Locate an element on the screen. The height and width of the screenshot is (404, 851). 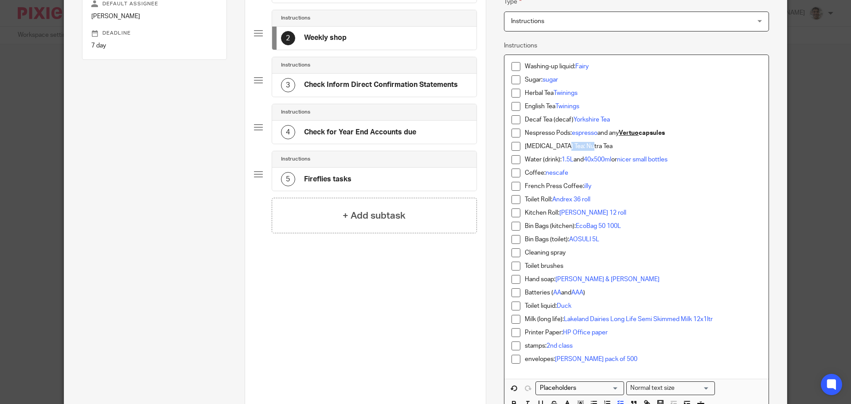
a: 40x500ml is located at coordinates (597, 160).